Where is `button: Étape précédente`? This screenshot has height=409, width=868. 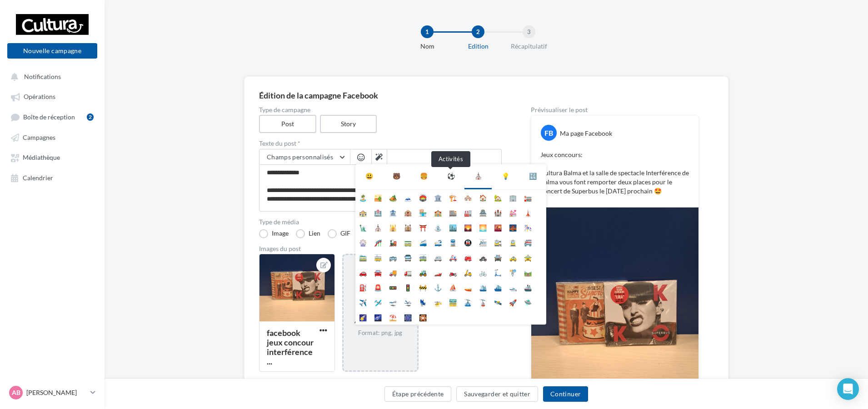
button: Étape précédente is located at coordinates (418, 394).